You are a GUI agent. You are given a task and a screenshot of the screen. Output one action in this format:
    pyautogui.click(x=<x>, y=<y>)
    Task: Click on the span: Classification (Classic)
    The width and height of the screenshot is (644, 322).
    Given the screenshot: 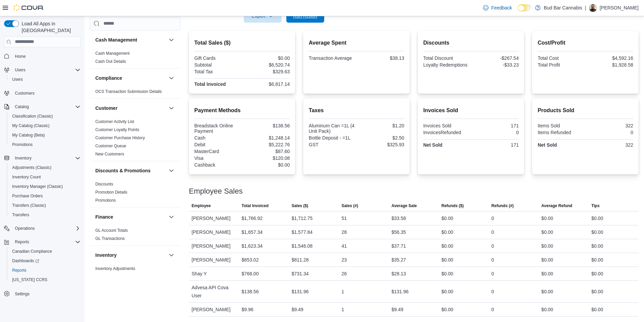 What is the action you would take?
    pyautogui.click(x=45, y=116)
    